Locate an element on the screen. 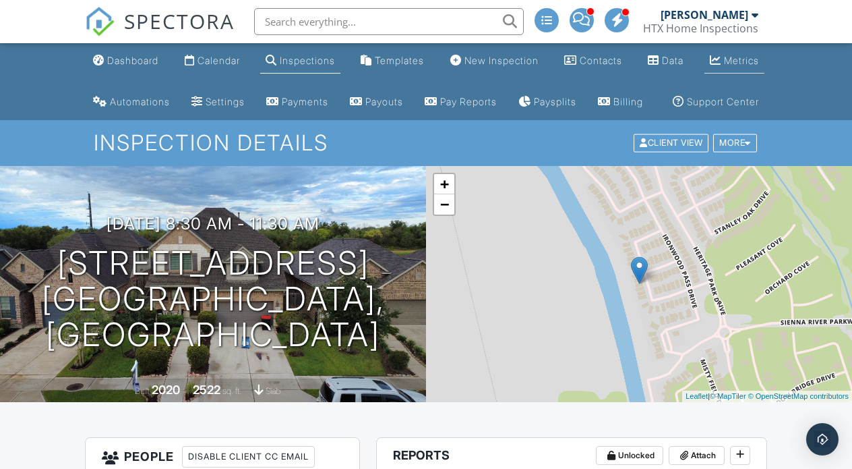 Image resolution: width=852 pixels, height=469 pixels. div: HTX Home Inspections is located at coordinates (701, 28).